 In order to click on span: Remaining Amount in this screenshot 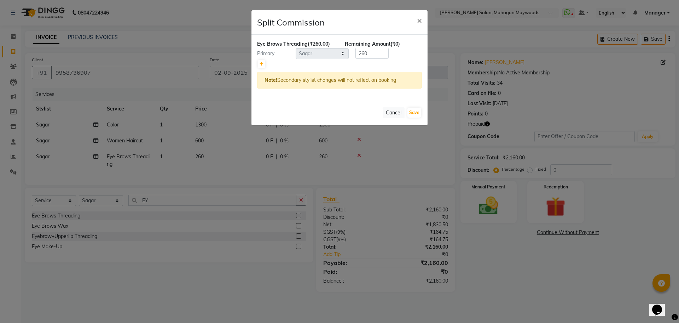, I will do `click(367, 44)`.